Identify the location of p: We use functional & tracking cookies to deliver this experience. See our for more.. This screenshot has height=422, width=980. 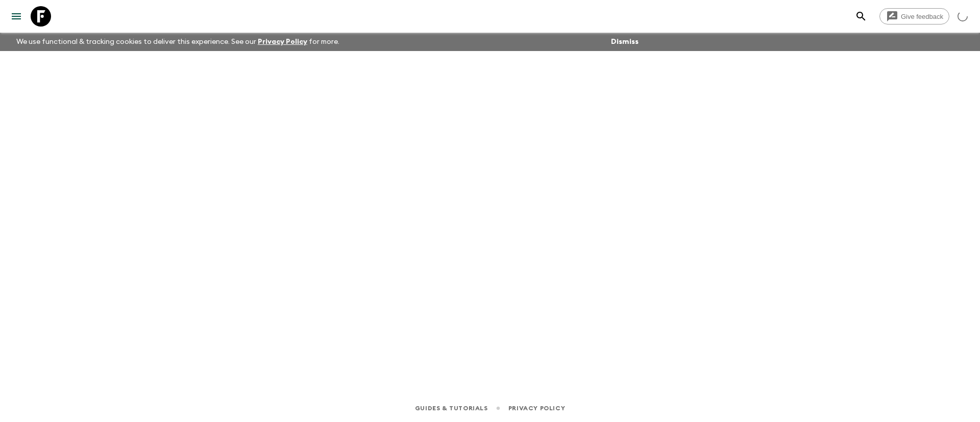
(178, 42).